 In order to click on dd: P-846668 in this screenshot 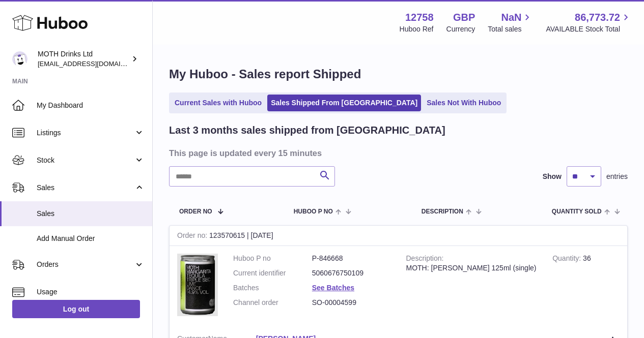, I will do `click(351, 258)`.